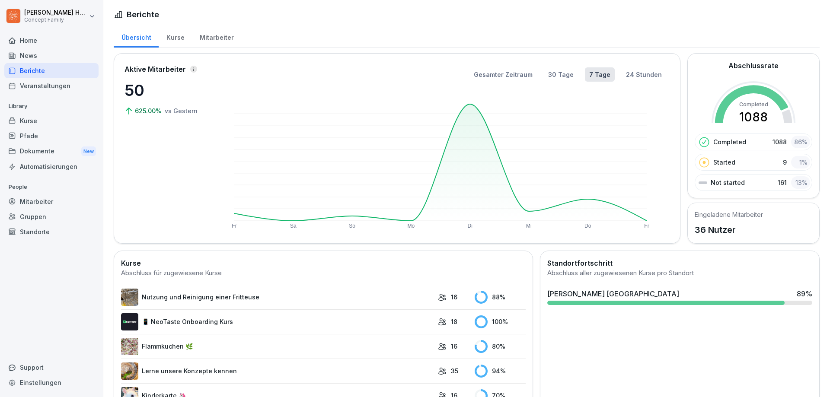 This screenshot has width=830, height=397. What do you see at coordinates (181, 111) in the screenshot?
I see `p: vs Gestern` at bounding box center [181, 111].